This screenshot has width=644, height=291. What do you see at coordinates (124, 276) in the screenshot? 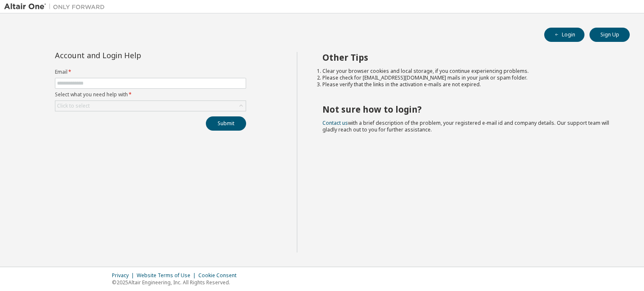
I see `div: Privacy` at bounding box center [124, 276].